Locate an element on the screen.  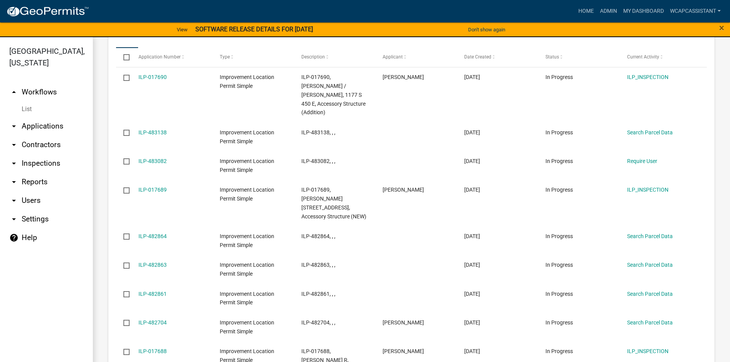
datatable-header-cell: Status is located at coordinates (579, 57).